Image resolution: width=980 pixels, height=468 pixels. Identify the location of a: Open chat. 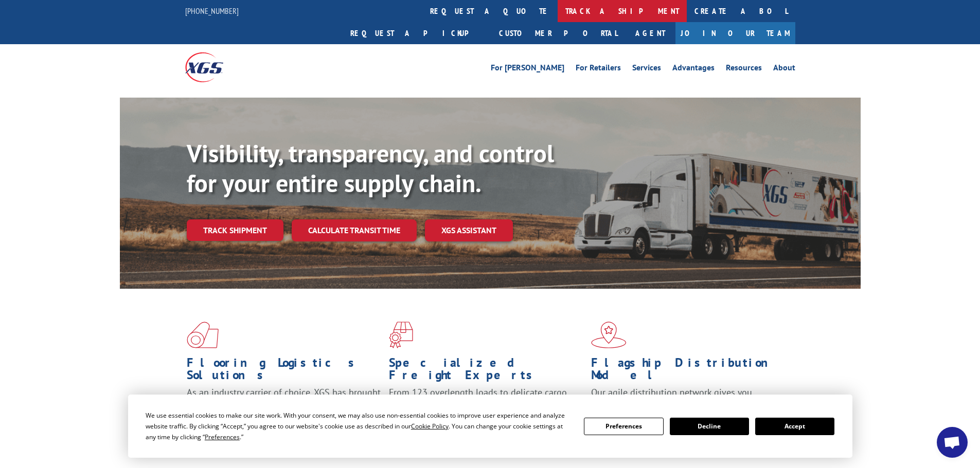
(952, 443).